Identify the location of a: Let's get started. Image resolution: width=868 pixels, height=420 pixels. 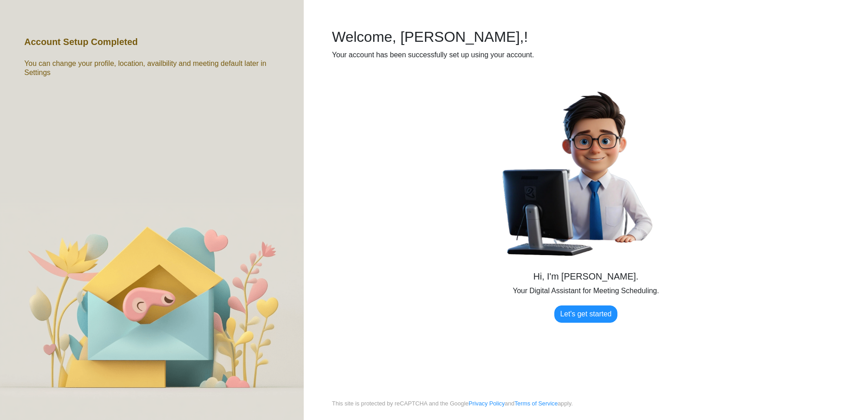
(586, 314).